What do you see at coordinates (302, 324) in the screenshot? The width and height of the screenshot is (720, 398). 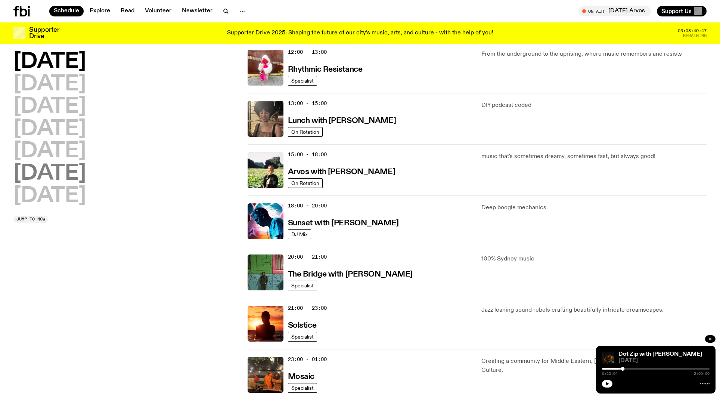 I see `a: Solstice` at bounding box center [302, 324].